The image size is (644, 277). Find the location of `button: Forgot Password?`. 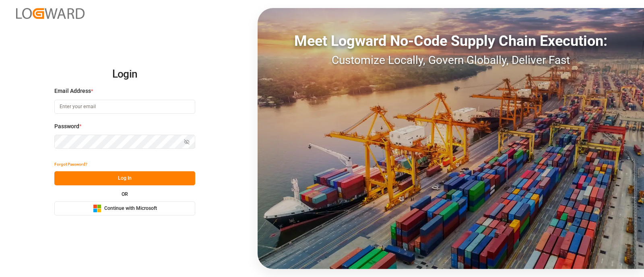

button: Forgot Password? is located at coordinates (71, 164).